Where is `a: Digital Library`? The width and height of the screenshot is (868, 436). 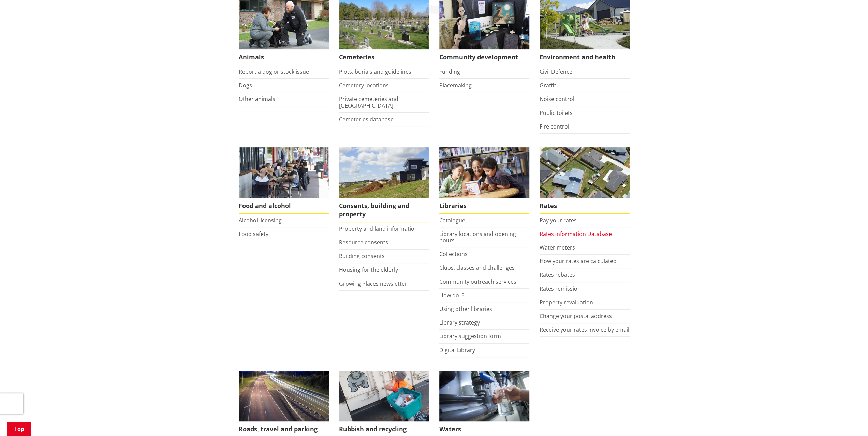 a: Digital Library is located at coordinates (457, 350).